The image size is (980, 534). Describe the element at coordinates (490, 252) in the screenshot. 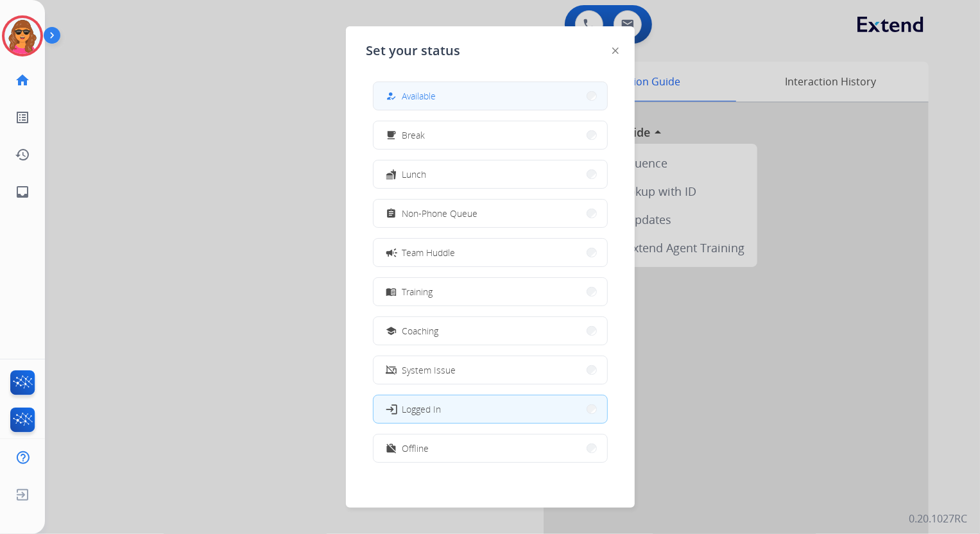

I see `button: Team Huddle` at that location.